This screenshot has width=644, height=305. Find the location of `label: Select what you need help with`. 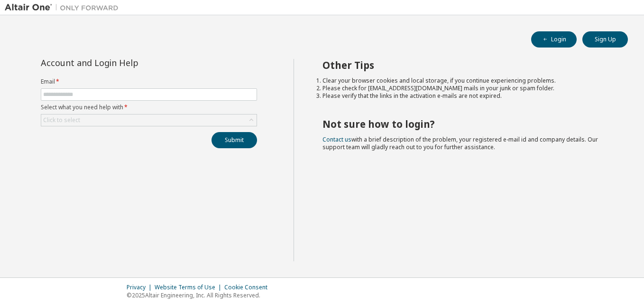

label: Select what you need help with is located at coordinates (149, 107).